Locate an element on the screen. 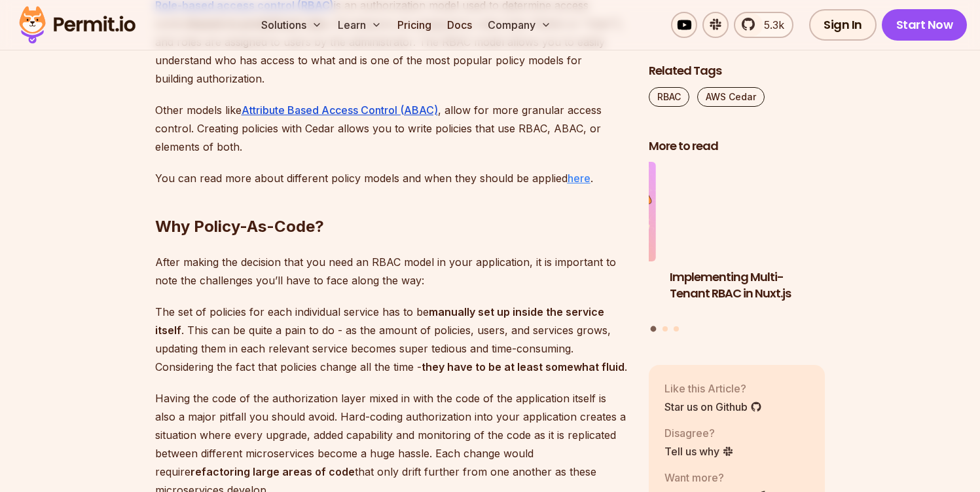 Image resolution: width=980 pixels, height=492 pixels. a: Attribute Based Access Control (ABAC) is located at coordinates (340, 110).